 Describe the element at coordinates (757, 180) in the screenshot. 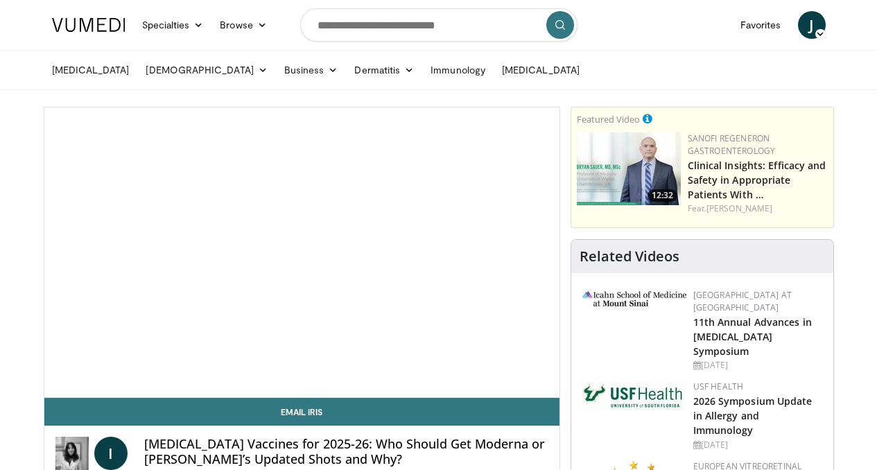

I see `a: Clinical Insights: Efficacy and Safety in Appropriate Patients With …` at that location.